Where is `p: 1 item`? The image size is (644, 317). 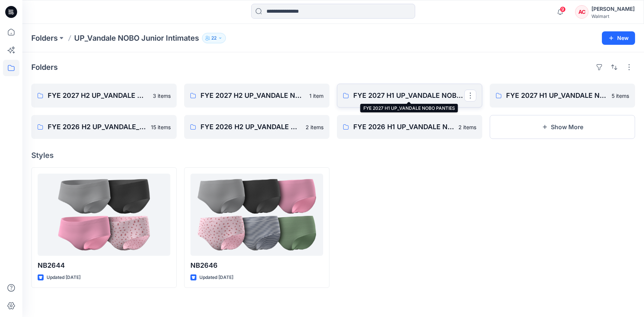
p: 1 item is located at coordinates (317, 95).